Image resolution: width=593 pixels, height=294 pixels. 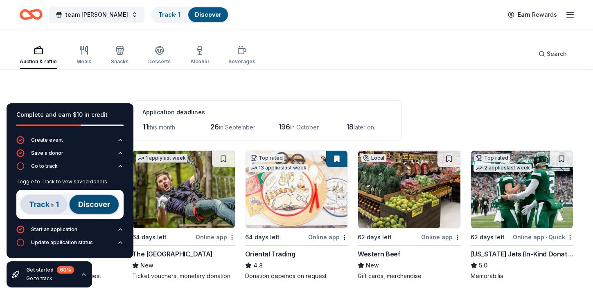 What do you see at coordinates (159, 56) in the screenshot?
I see `button: Desserts` at bounding box center [159, 56].